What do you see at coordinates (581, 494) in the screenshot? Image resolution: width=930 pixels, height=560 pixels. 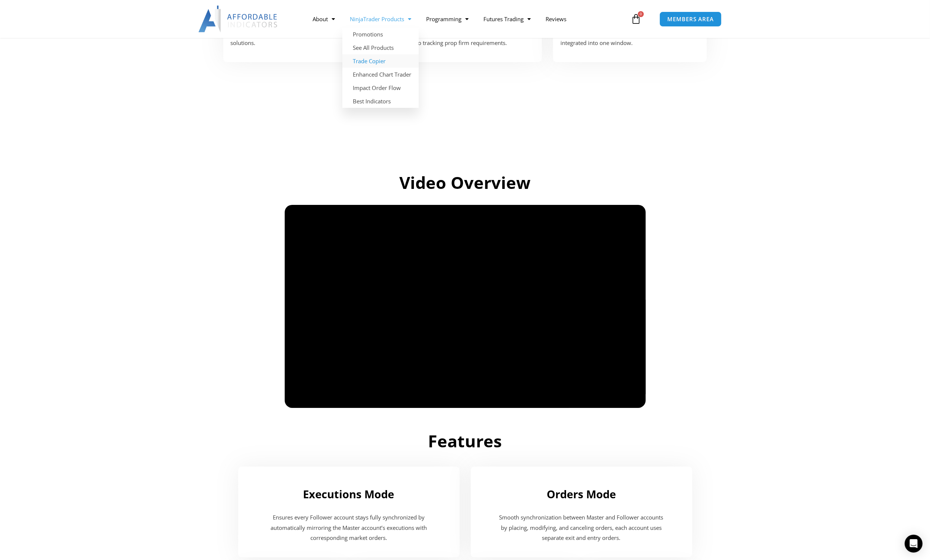 I see `h2: Orders Mode` at bounding box center [581, 494].